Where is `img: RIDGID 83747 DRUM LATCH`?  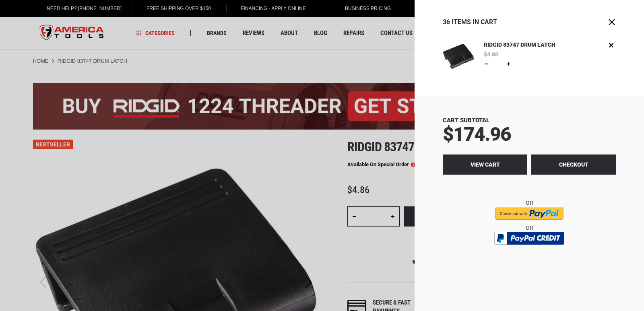 img: RIDGID 83747 DRUM LATCH is located at coordinates (459, 56).